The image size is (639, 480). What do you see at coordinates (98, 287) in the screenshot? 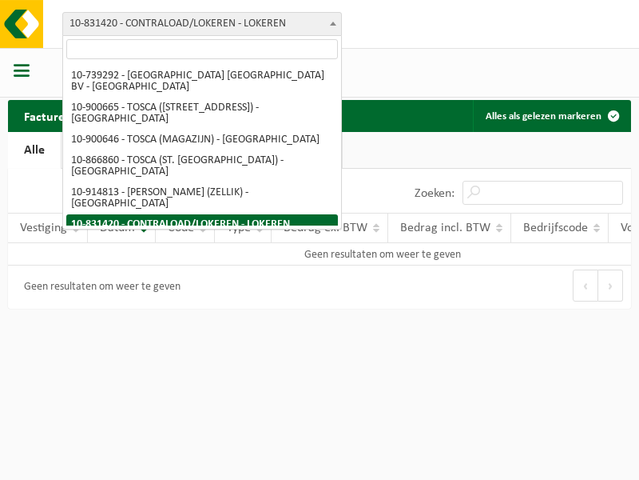
I see `div: Geen resultaten om weer te geven` at bounding box center [98, 287].